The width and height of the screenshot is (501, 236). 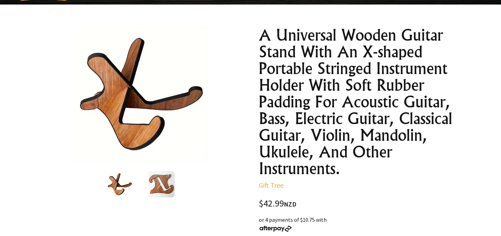 I want to click on a: Gift Tree, so click(x=271, y=185).